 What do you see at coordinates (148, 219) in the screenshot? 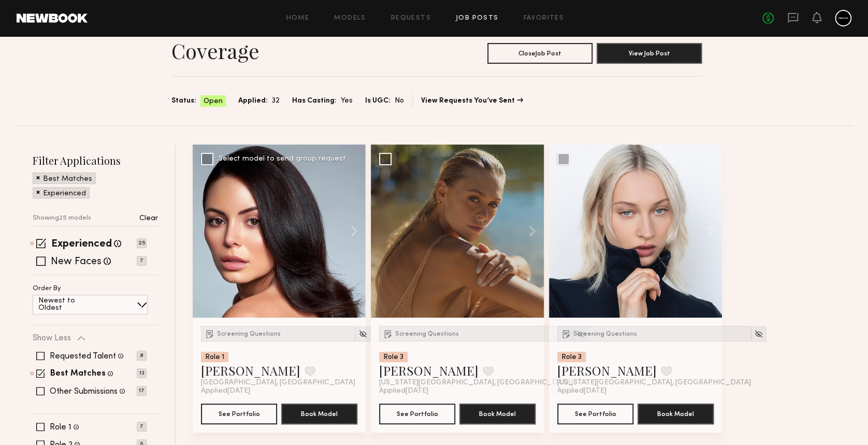
I see `p: Clear` at bounding box center [148, 219].